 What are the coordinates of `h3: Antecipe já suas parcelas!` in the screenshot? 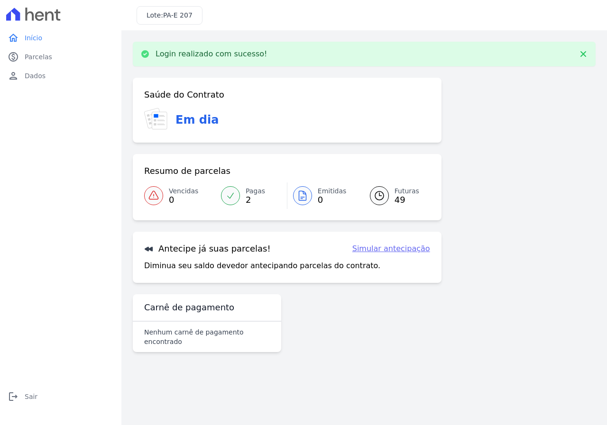 It's located at (207, 249).